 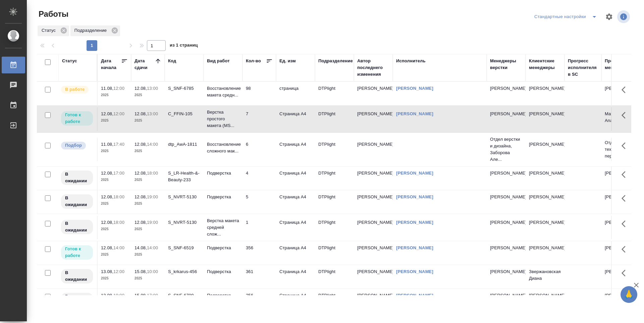 I want to click on p: Восстановление сложного мак..., so click(x=223, y=148).